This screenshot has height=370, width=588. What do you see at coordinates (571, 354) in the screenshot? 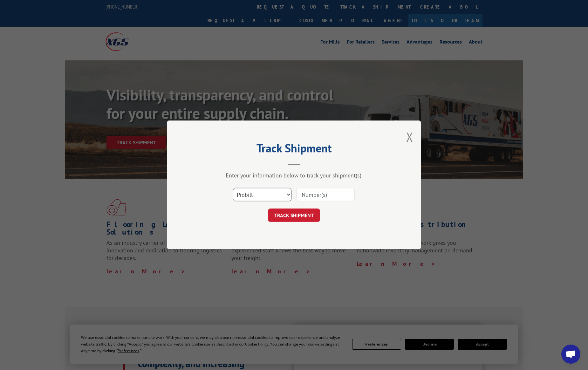
I see `div: Open chat` at bounding box center [571, 354].